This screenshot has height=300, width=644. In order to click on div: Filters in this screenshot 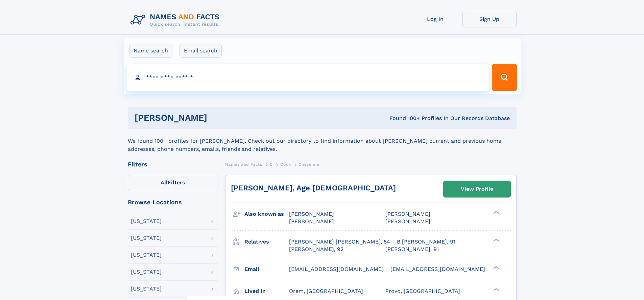, I will do `click(173, 165)`.